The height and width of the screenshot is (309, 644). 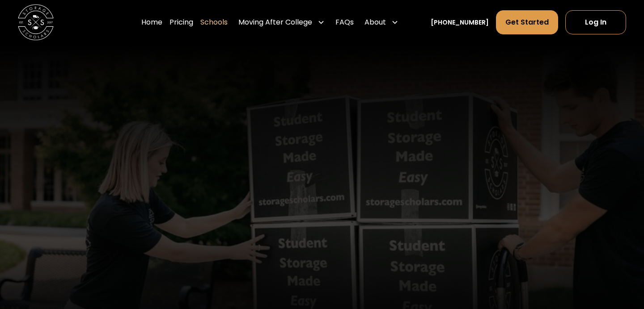 What do you see at coordinates (596, 22) in the screenshot?
I see `a: Log In` at bounding box center [596, 22].